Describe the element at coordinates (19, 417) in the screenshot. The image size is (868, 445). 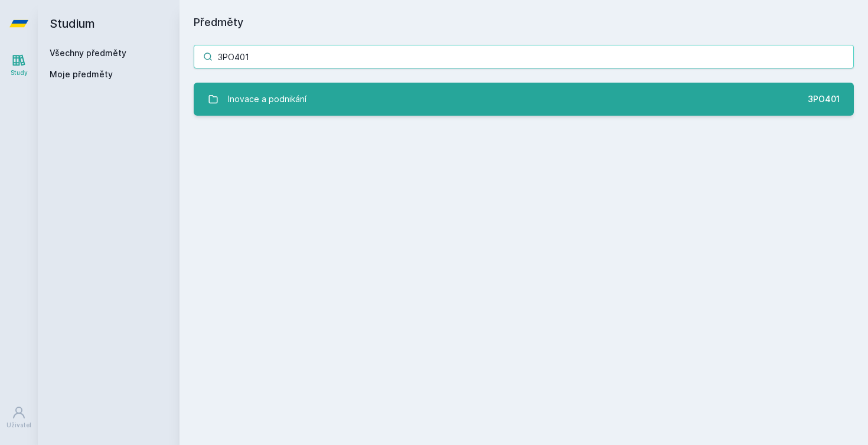
I see `a: Uživatel` at that location.